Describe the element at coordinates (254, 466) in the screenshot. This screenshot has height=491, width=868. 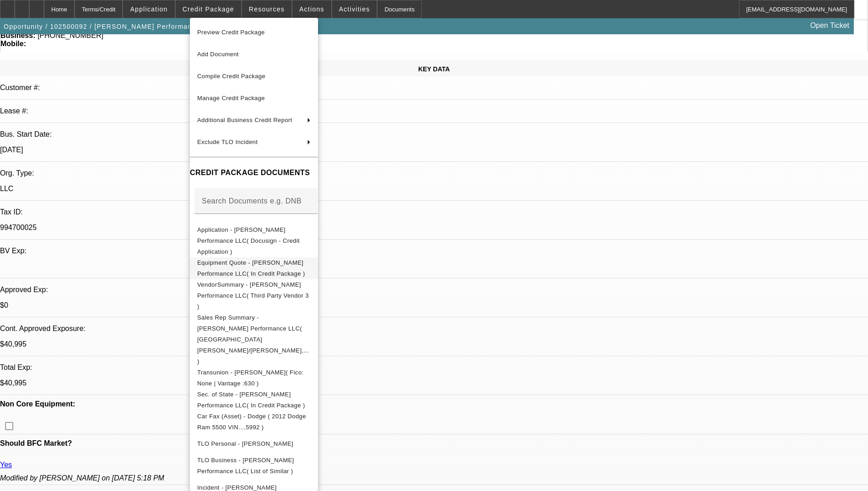
I see `button: TLO Business - Powell Performance LLC( List of Similar )` at that location.